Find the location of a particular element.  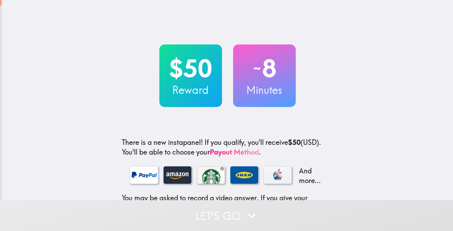

h2: 8 is located at coordinates (264, 68).